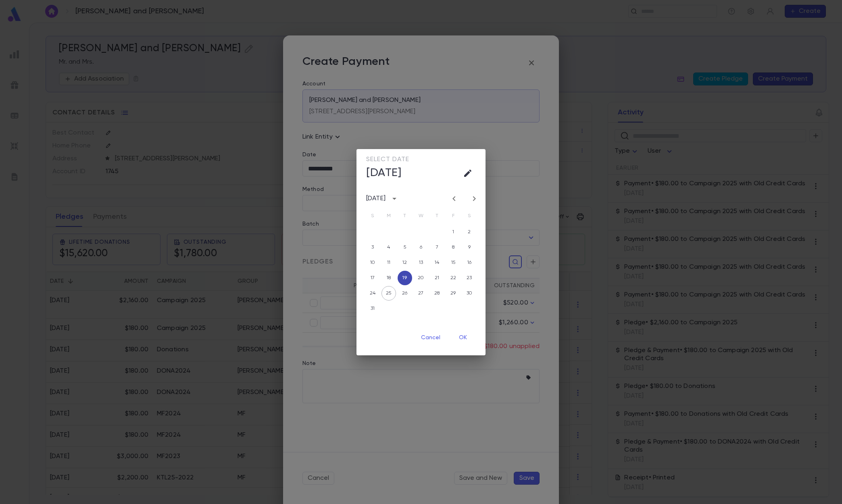 Image resolution: width=842 pixels, height=504 pixels. What do you see at coordinates (469, 216) in the screenshot?
I see `span: Saturday` at bounding box center [469, 216].